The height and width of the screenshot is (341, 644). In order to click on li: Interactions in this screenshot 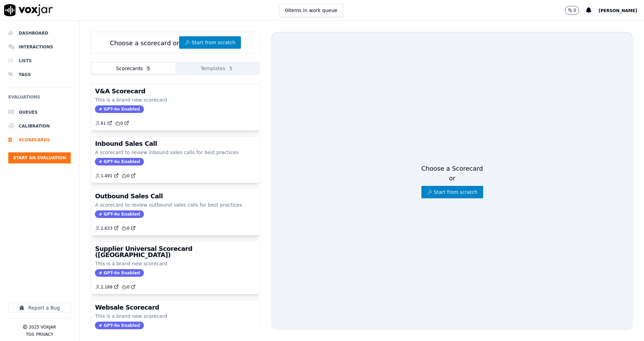, I will do `click(39, 47)`.